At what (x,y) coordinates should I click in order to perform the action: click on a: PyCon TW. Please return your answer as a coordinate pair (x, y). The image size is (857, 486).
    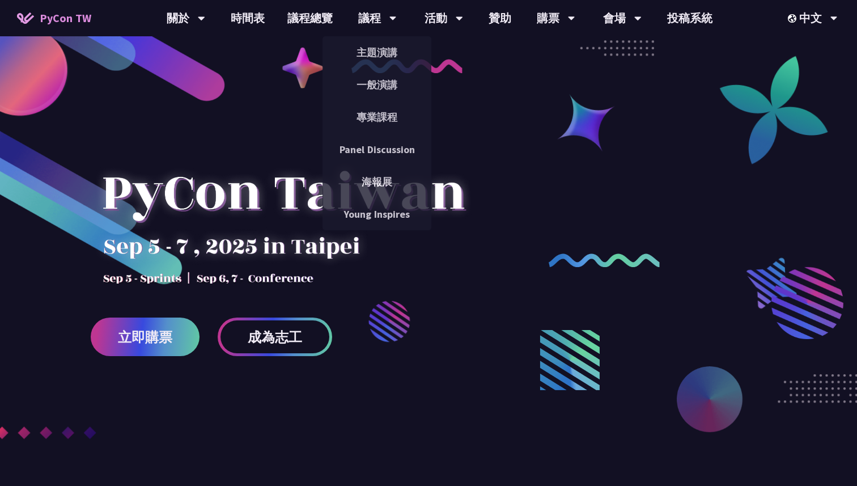
    Looking at the image, I should click on (54, 18).